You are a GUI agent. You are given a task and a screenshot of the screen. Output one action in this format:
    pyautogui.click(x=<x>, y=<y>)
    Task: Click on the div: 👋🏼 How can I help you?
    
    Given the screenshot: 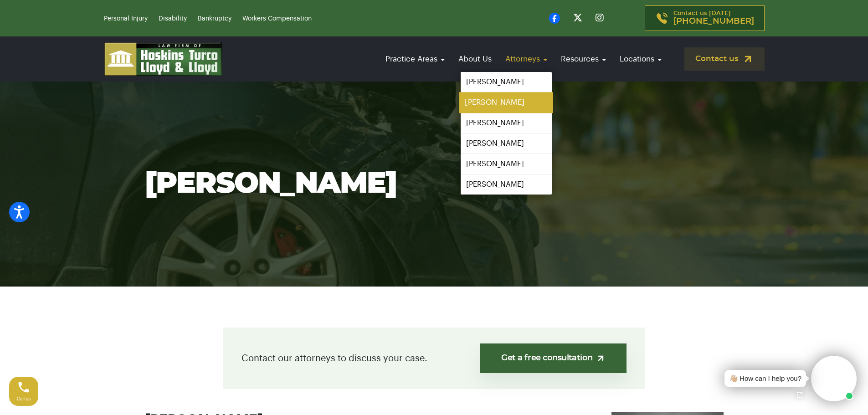 What is the action you would take?
    pyautogui.click(x=765, y=379)
    